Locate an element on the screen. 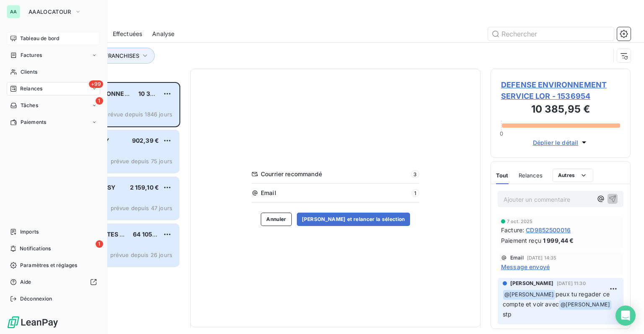  span: Notifications is located at coordinates (35, 249).